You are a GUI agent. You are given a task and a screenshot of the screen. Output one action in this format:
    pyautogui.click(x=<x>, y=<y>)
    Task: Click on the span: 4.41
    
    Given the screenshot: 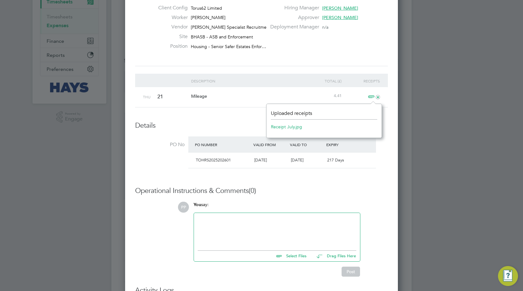 What is the action you would take?
    pyautogui.click(x=337, y=96)
    